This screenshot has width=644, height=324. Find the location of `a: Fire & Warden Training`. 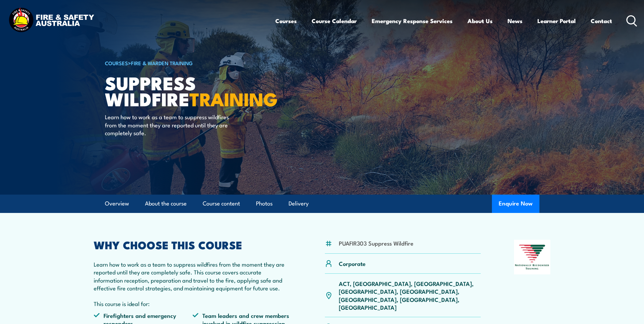

a: Fire & Warden Training is located at coordinates (162, 63).